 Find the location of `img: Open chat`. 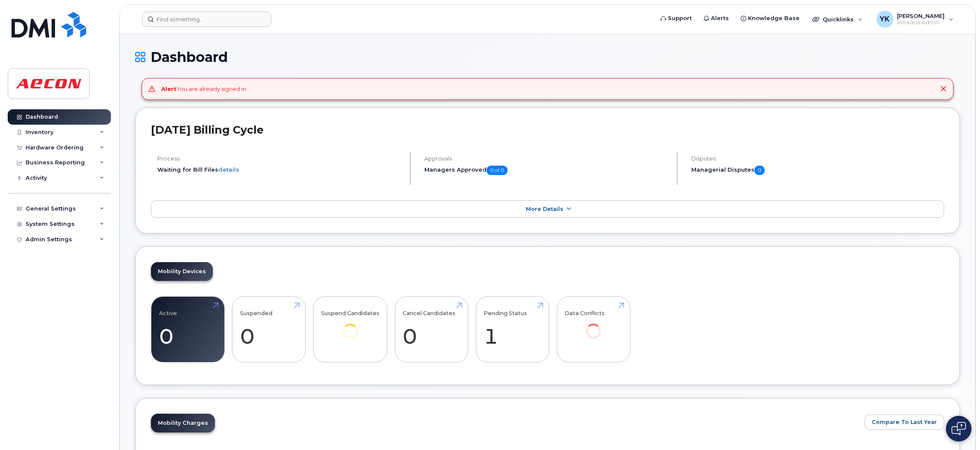

img: Open chat is located at coordinates (959, 428).